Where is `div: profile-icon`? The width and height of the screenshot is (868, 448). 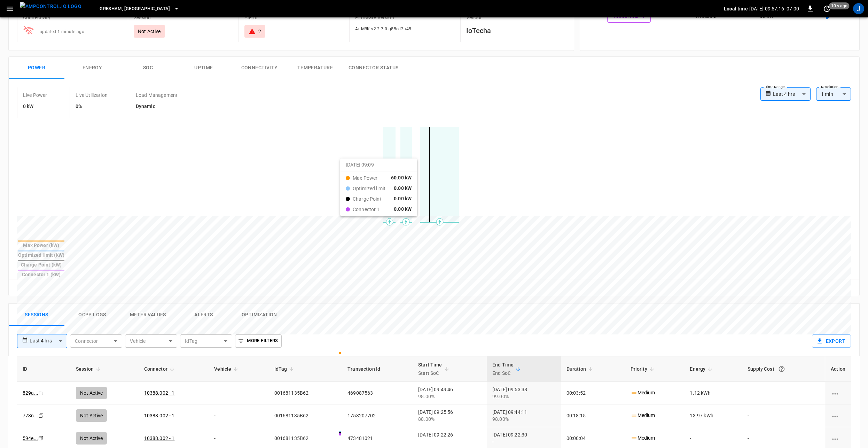 div: profile-icon is located at coordinates (859, 8).